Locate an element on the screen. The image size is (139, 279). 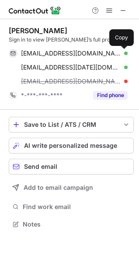
button: Add to email campaign is located at coordinates (71, 188).